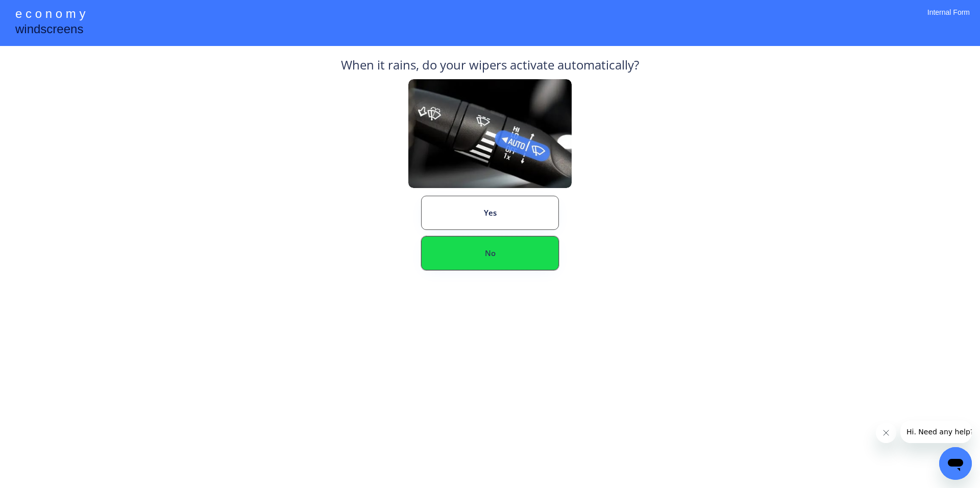  What do you see at coordinates (490, 253) in the screenshot?
I see `button: No` at bounding box center [490, 253].